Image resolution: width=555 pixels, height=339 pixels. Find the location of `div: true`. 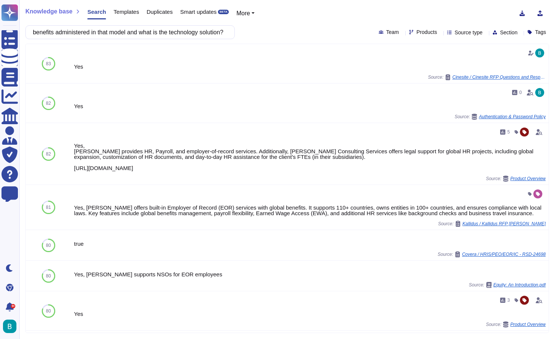

div: true is located at coordinates (310, 244).